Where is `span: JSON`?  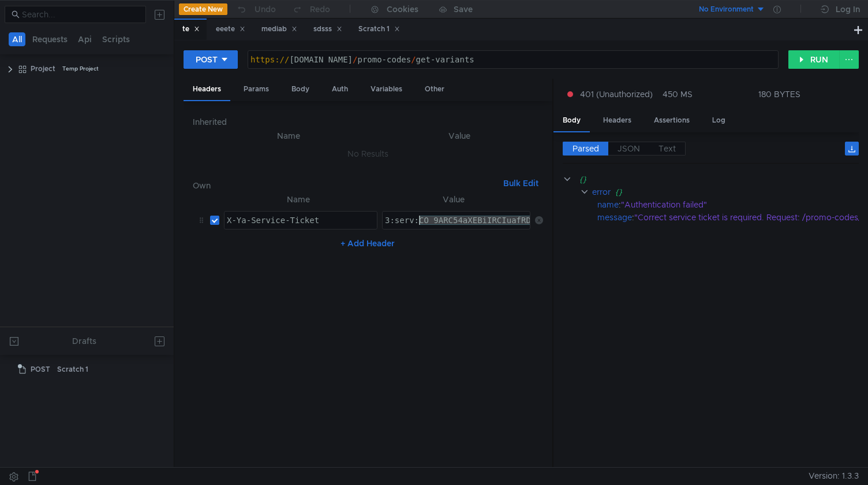 span: JSON is located at coordinates (628, 149).